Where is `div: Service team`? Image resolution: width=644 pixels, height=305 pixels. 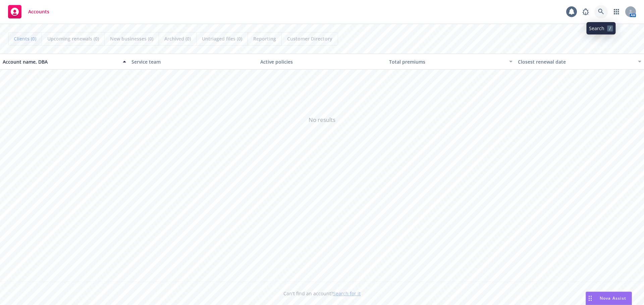 div: Service team is located at coordinates (193, 62).